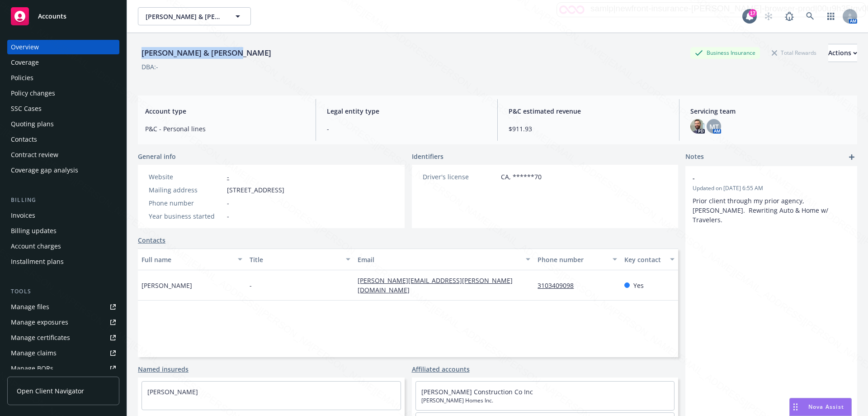 Image resolution: width=868 pixels, height=416 pixels. What do you see at coordinates (163, 368) in the screenshot?
I see `a: Named insureds` at bounding box center [163, 368].